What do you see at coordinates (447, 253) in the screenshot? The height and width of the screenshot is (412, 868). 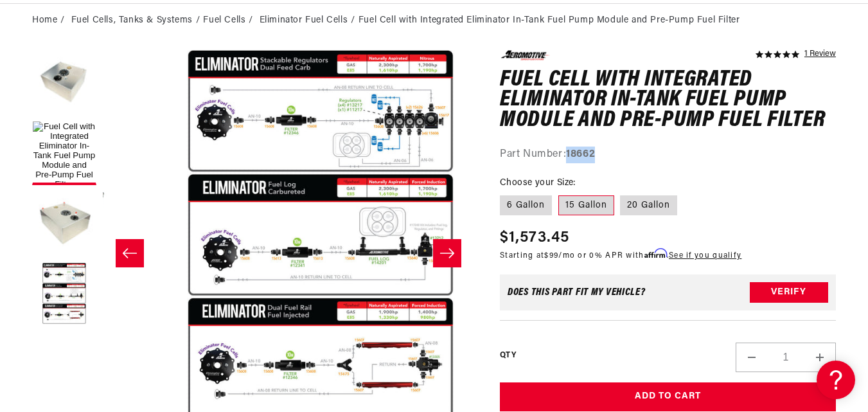 I see `button: Slide right` at bounding box center [447, 253].